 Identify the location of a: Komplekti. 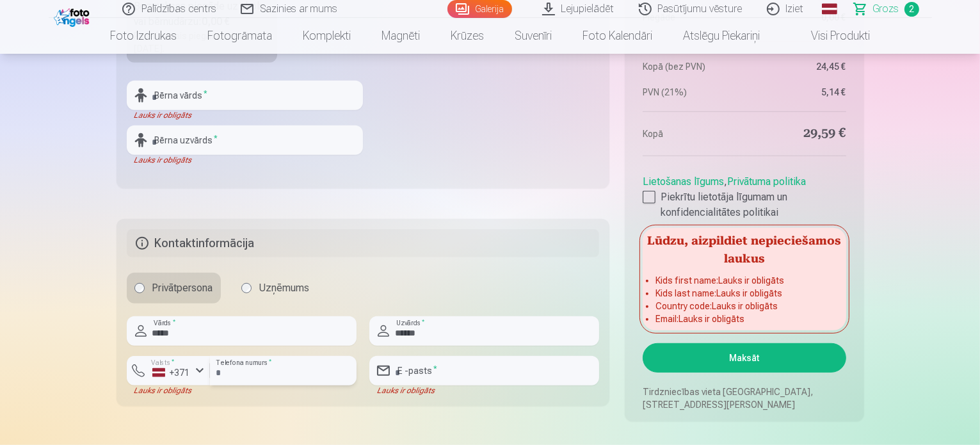
(327, 36).